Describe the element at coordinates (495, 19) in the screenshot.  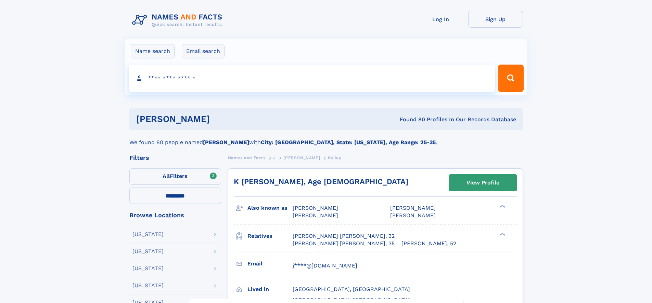
I see `a: Sign Up` at that location.